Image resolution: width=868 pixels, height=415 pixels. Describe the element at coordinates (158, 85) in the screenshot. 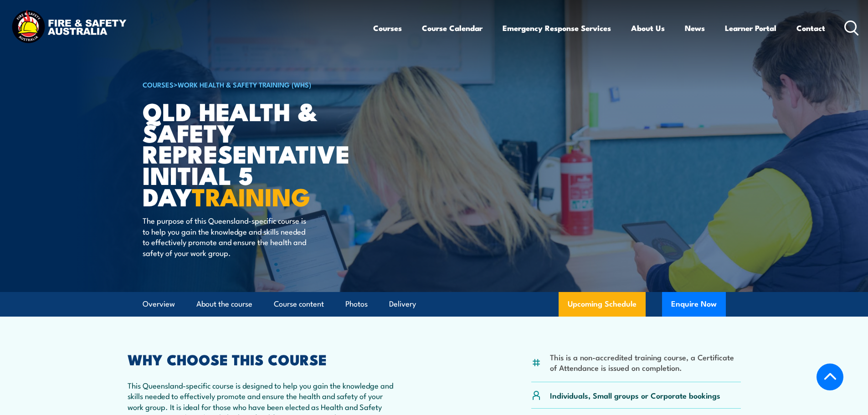

I see `a: COURSES` at that location.